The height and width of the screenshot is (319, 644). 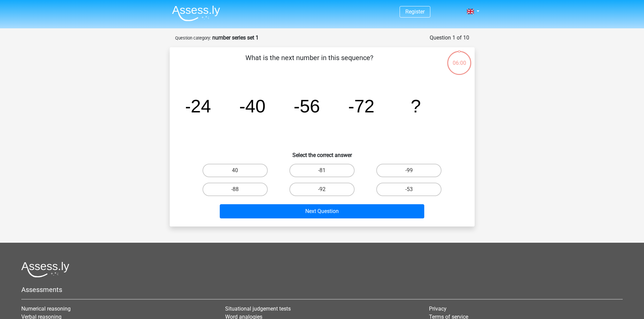 I want to click on p: What is the next number in this sequence?, so click(x=309, y=63).